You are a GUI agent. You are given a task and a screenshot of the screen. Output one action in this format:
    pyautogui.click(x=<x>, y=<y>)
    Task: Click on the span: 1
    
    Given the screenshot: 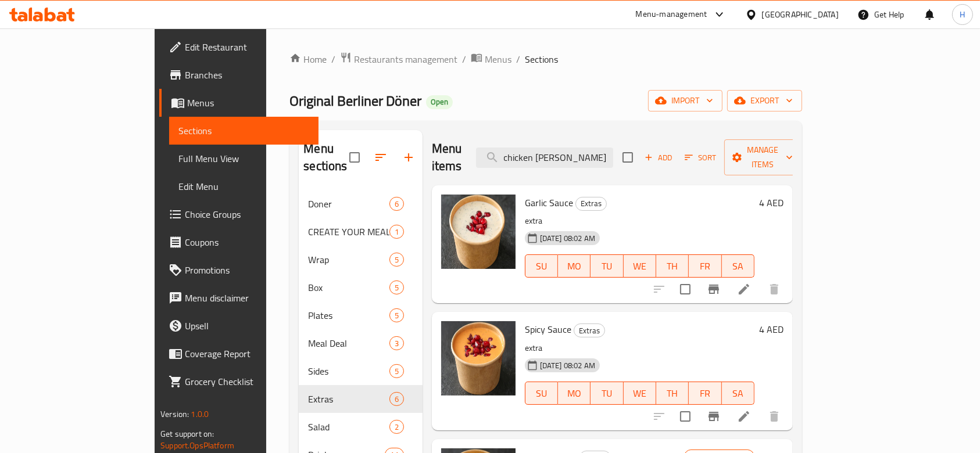 What is the action you would take?
    pyautogui.click(x=396, y=231)
    